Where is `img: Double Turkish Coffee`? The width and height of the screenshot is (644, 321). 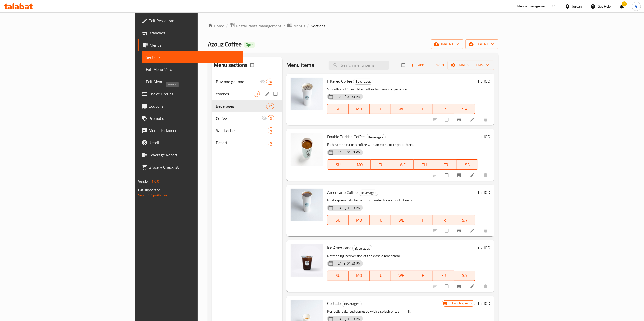 img: Double Turkish Coffee is located at coordinates (307, 149).